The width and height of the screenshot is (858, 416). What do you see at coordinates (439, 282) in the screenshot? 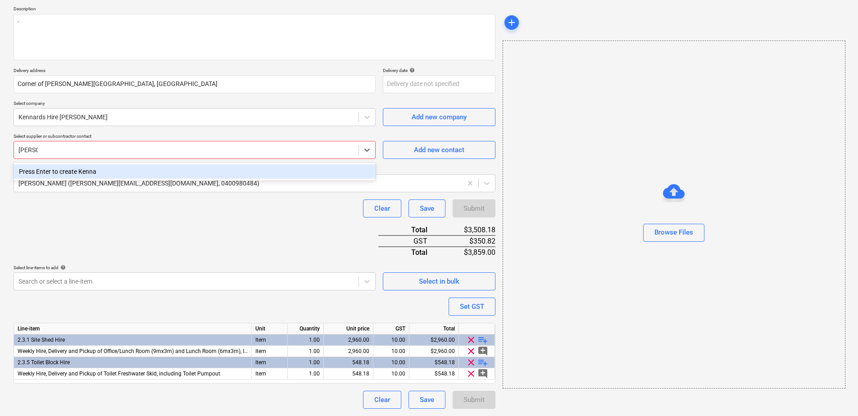
I see `div: Select in bulk` at bounding box center [439, 282].